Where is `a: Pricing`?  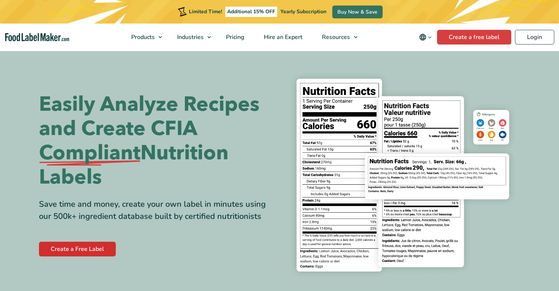
a: Pricing is located at coordinates (234, 37).